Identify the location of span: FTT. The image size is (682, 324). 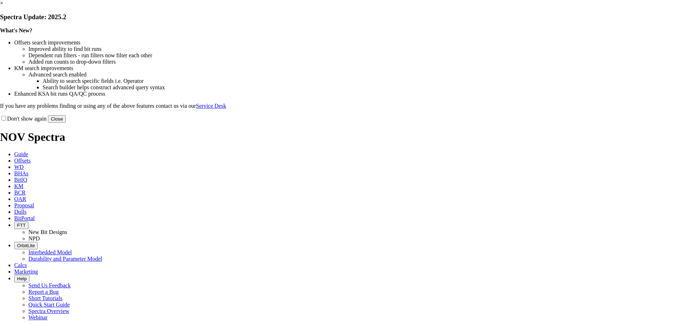
(21, 225).